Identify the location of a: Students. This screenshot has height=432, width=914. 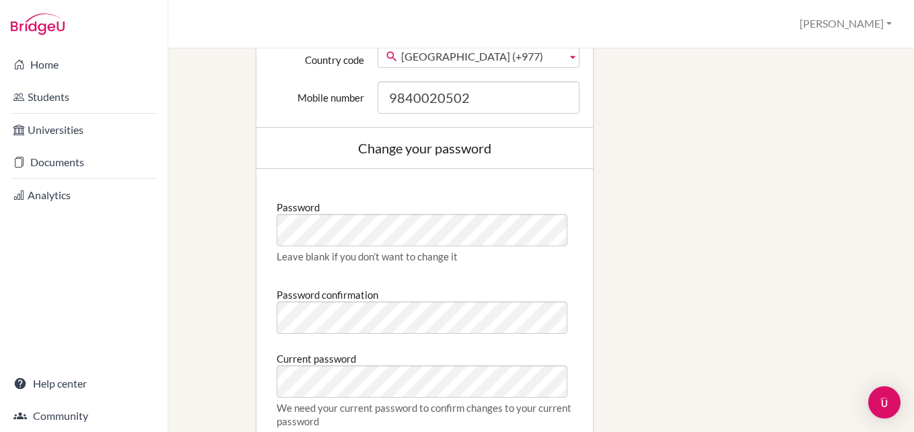
(83, 97).